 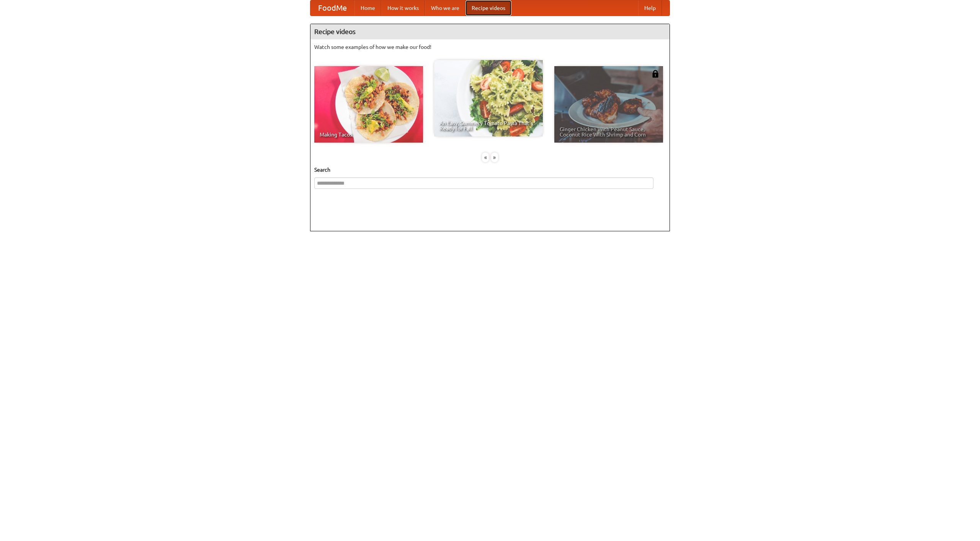 I want to click on a: Home, so click(x=368, y=8).